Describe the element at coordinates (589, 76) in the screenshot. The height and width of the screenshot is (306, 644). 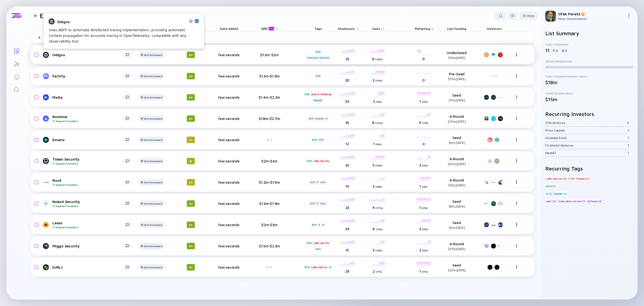
I see `div: Total Funding Amount (Avg.)` at that location.